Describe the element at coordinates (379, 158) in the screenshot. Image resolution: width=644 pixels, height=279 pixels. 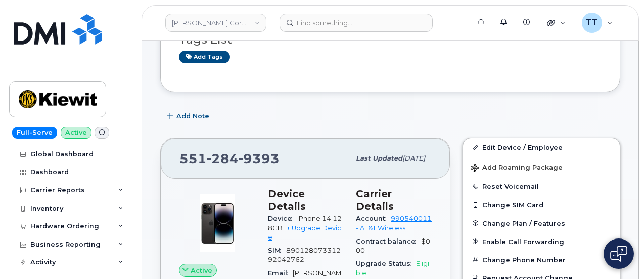
I see `span: Last updated` at that location.